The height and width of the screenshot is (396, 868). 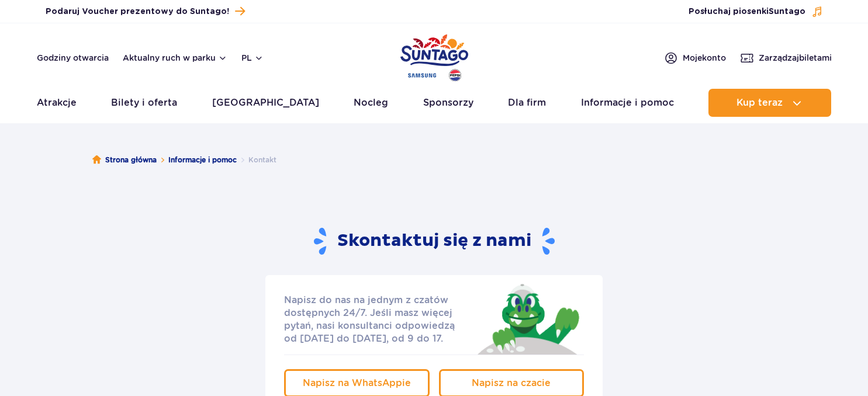 What do you see at coordinates (448, 103) in the screenshot?
I see `a: Sponsorzy` at bounding box center [448, 103].